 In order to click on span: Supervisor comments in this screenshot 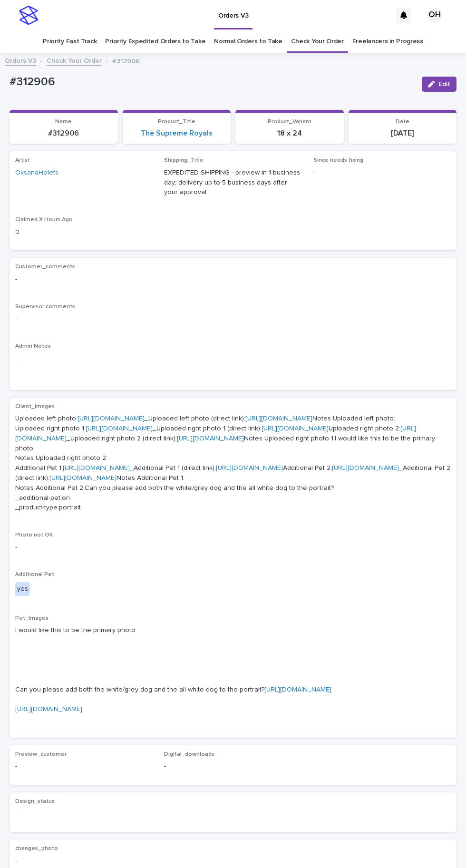, I will do `click(45, 306)`.